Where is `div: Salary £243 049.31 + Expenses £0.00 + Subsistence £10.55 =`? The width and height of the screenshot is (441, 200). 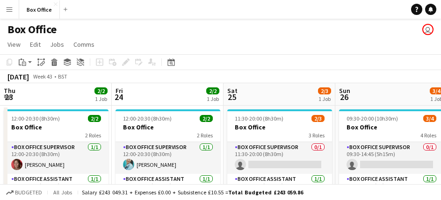
div: Salary £243 049.31 + Expenses £0.00 + Subsistence £10.55 = is located at coordinates (192, 192).